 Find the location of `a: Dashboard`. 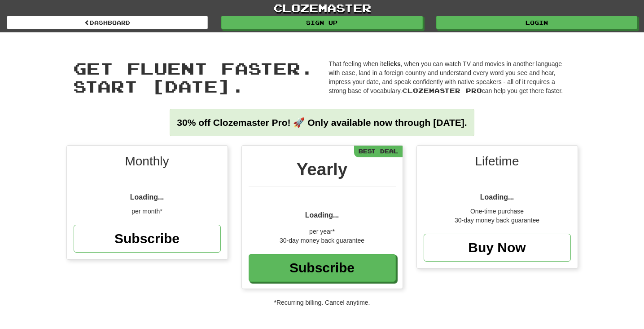

a: Dashboard is located at coordinates (107, 23).